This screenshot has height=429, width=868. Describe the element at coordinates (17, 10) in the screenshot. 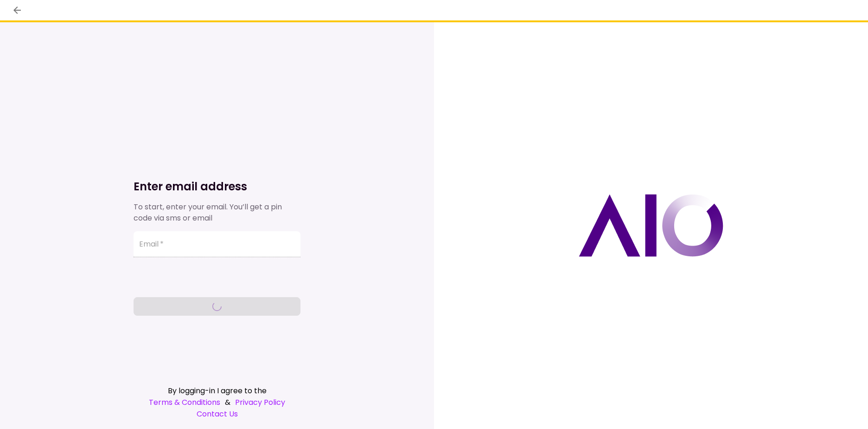

I see `button: back` at that location.